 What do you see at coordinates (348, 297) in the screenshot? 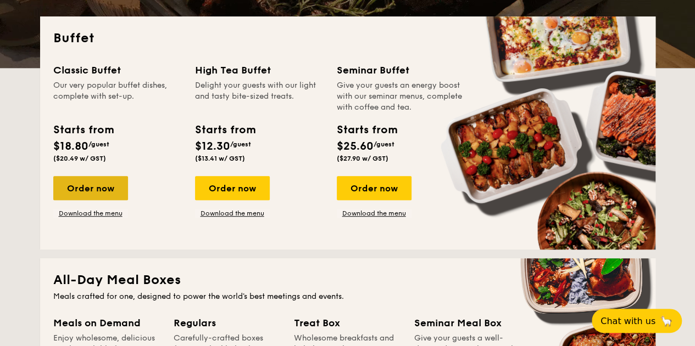
I see `div: Meals crafted for one, designed to power the world's best meetings and events.` at bounding box center [348, 297].